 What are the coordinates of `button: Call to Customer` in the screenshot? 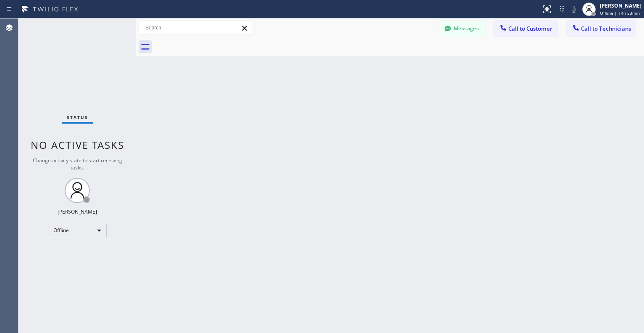 It's located at (526, 29).